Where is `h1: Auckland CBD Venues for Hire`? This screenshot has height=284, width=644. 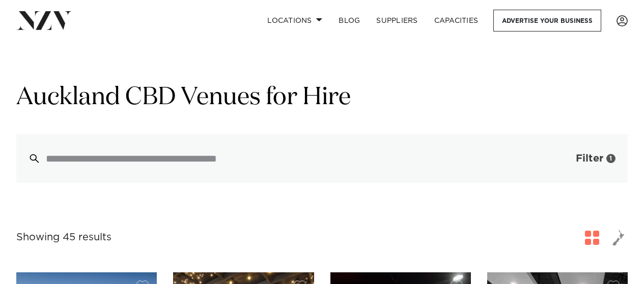
h1: Auckland CBD Venues for Hire is located at coordinates (322, 98).